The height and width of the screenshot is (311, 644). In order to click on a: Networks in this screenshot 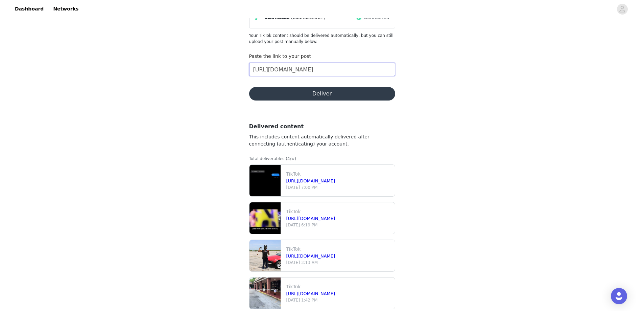, I will do `click(66, 9)`.